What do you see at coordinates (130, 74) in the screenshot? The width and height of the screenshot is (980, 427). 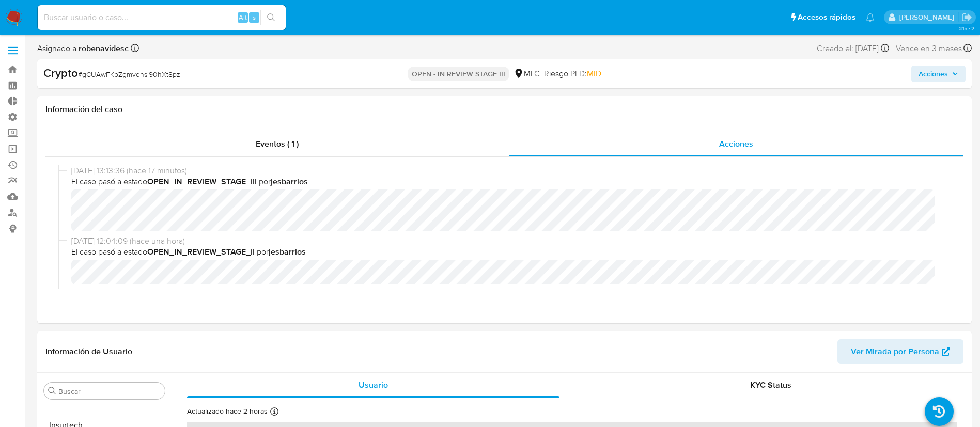 I see `span: # gCUAwFKbZgmvdnsi90hXt8pz` at bounding box center [130, 74].